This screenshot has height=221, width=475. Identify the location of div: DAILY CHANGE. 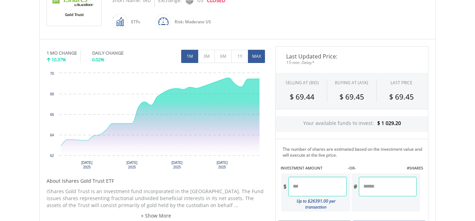
(119, 53).